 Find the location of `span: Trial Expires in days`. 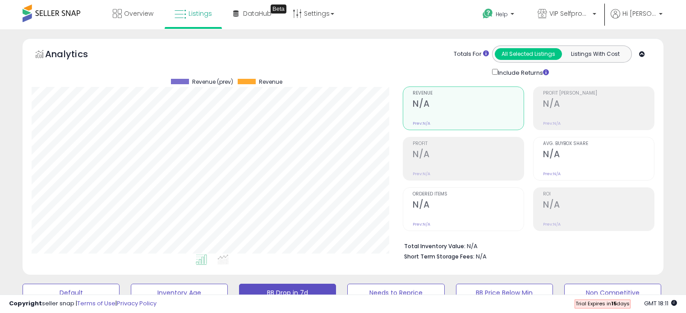

span: Trial Expires in days is located at coordinates (603, 304).